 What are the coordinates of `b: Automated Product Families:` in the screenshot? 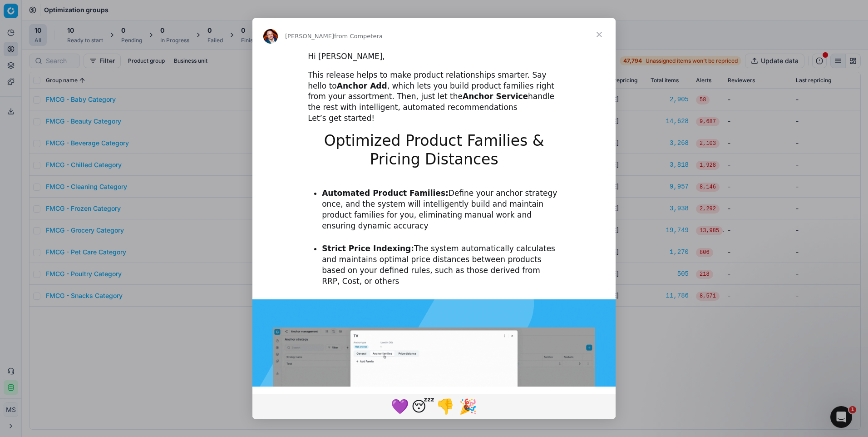 It's located at (385, 193).